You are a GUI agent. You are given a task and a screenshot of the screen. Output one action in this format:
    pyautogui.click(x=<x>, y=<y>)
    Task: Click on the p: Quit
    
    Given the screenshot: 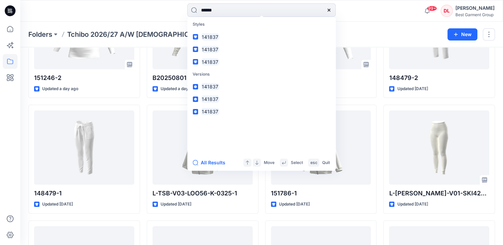 What is the action you would take?
    pyautogui.click(x=326, y=163)
    